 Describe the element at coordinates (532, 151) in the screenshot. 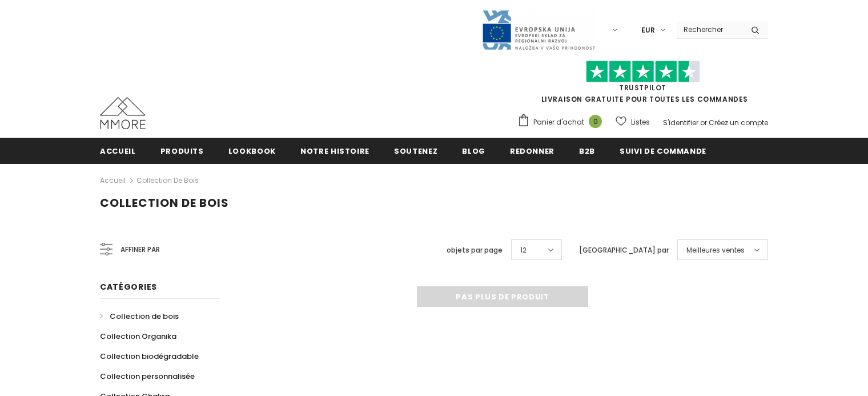

I see `span: Redonner` at that location.